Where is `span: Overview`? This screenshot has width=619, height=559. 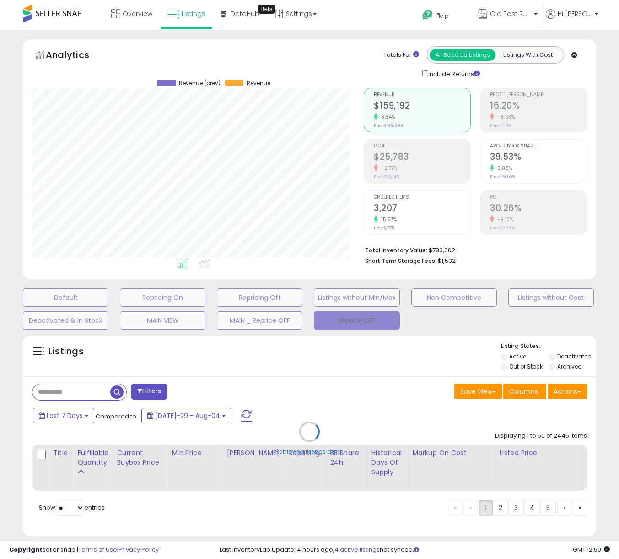
span: Overview is located at coordinates (137, 14).